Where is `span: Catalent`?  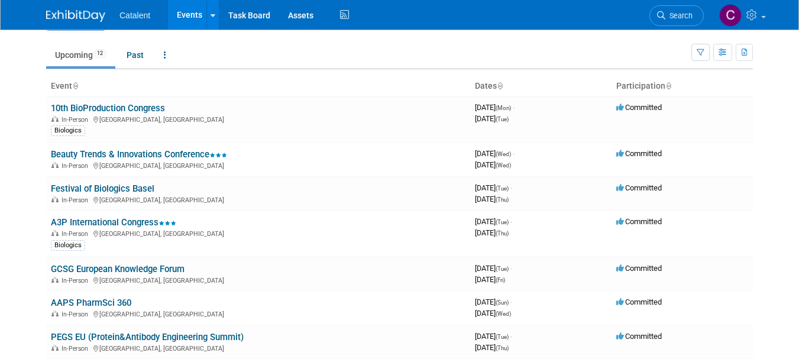 span: Catalent is located at coordinates (135, 15).